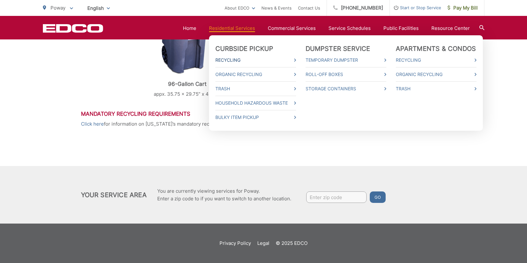  I want to click on p: © 2025 EDCO, so click(292, 243).